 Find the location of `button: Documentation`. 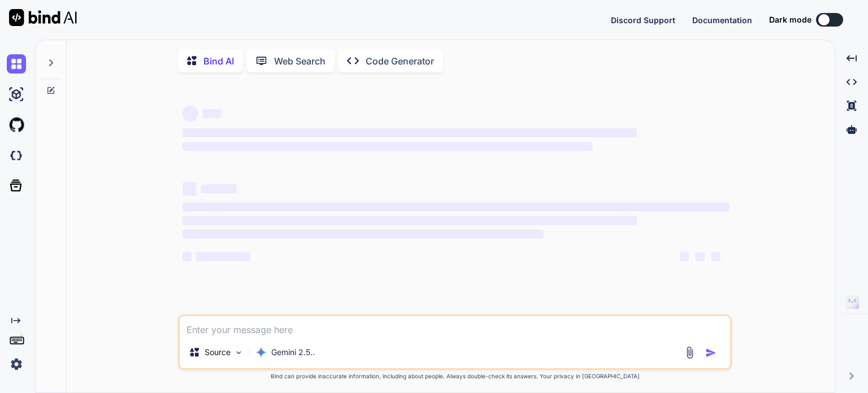

button: Documentation is located at coordinates (722, 20).